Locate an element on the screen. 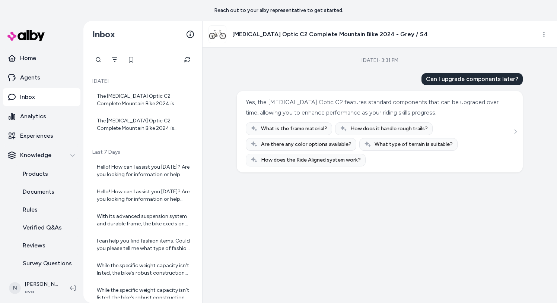  p: Agents is located at coordinates (30, 78).